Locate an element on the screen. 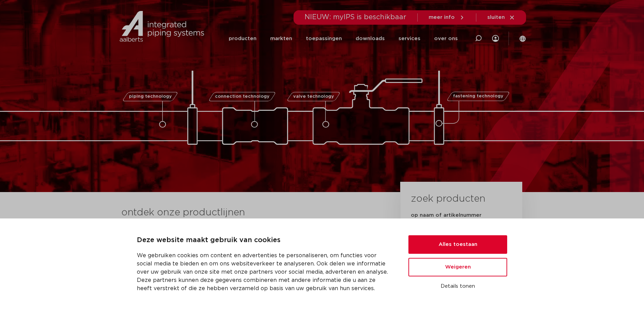 The height and width of the screenshot is (309, 644). span: valve technology is located at coordinates (313, 97).